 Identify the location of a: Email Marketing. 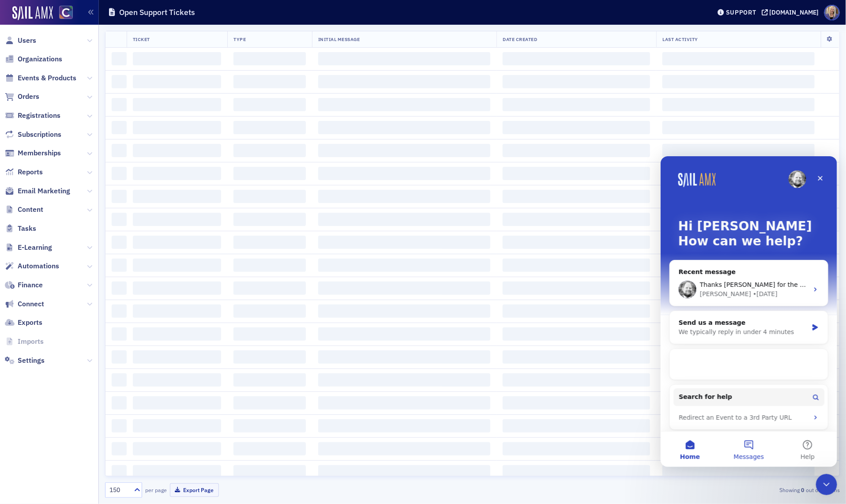
(38, 191).